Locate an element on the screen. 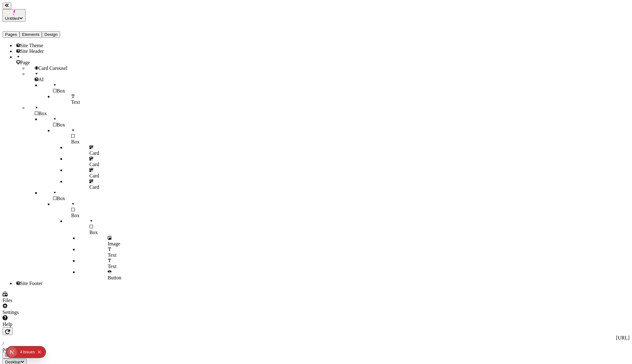 The image size is (632, 364). div: Help is located at coordinates (40, 324).